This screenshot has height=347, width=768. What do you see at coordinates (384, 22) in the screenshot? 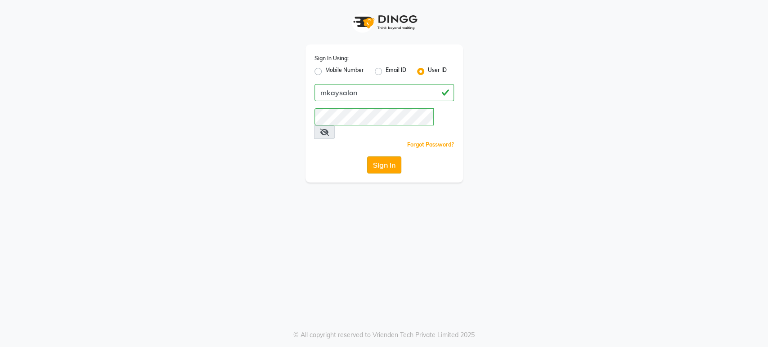
I see `img: logo1.svg` at bounding box center [384, 22].